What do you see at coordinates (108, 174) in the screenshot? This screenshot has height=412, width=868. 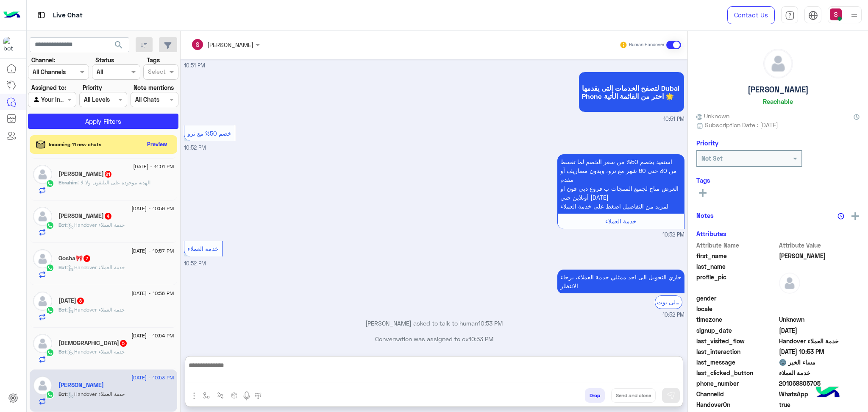 I see `span: 21` at bounding box center [108, 174].